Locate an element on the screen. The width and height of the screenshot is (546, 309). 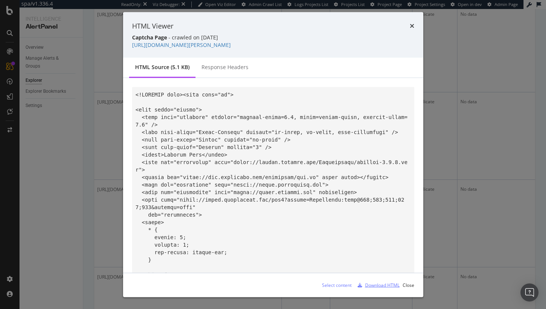
div: Close is located at coordinates (408, 284).